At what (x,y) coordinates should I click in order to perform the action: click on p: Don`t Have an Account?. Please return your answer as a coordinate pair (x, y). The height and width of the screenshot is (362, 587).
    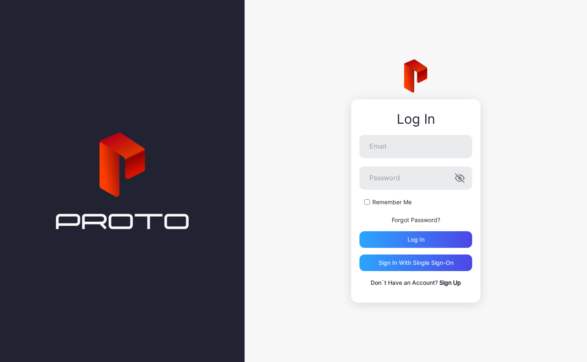
    Looking at the image, I should click on (416, 282).